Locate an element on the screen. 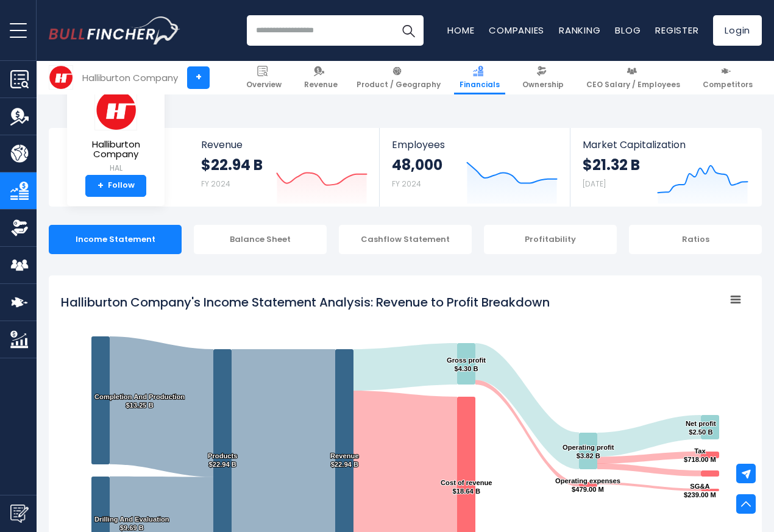 This screenshot has width=774, height=532. button: Search is located at coordinates (409, 30).